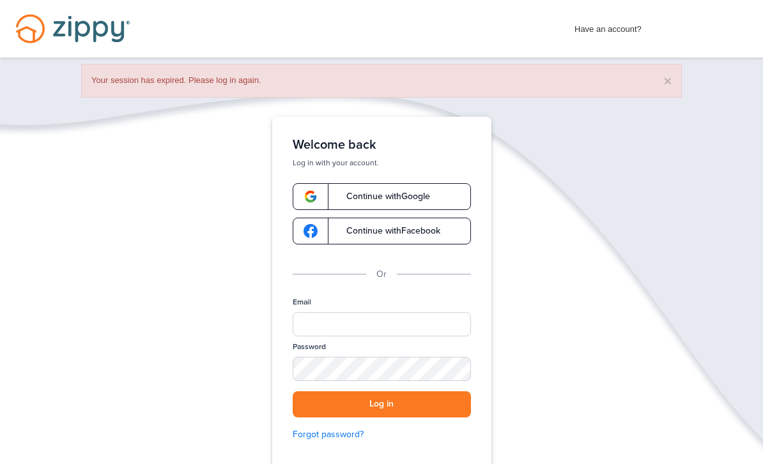 The width and height of the screenshot is (763, 464). What do you see at coordinates (381, 435) in the screenshot?
I see `a: Forgot password?` at bounding box center [381, 435].